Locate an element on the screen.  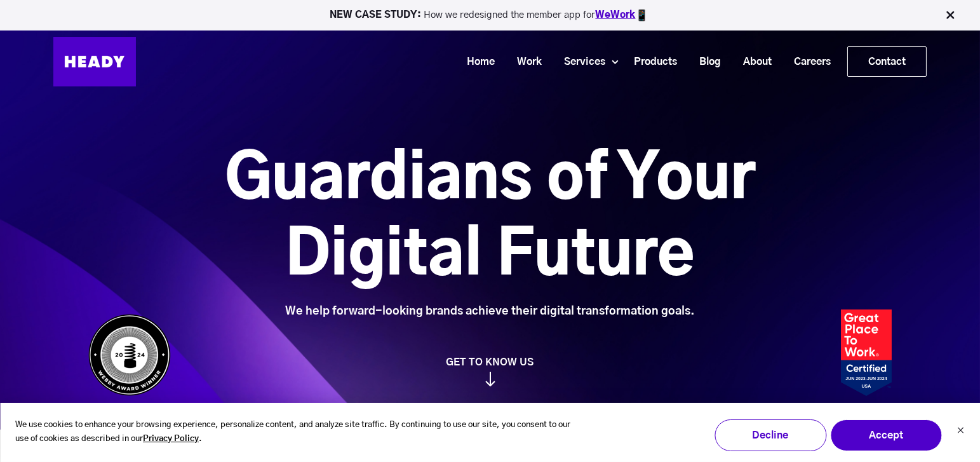
strong: NEW CASE STUDY: is located at coordinates (378, 14).